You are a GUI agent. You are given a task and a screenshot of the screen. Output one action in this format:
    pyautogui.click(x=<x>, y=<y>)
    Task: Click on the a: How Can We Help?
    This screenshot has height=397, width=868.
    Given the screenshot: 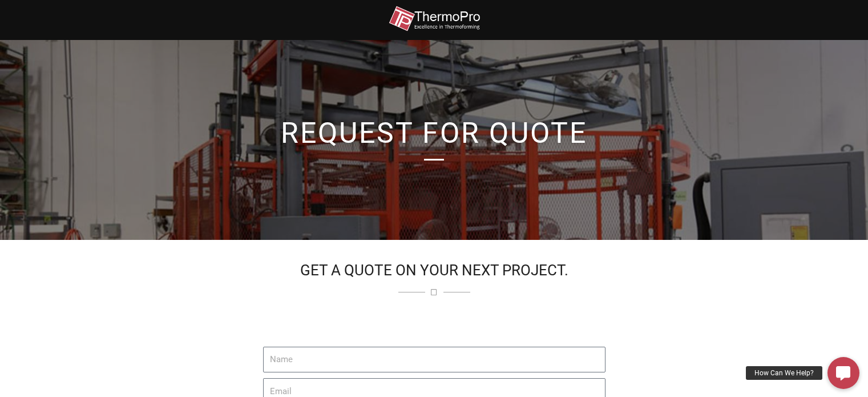 What is the action you would take?
    pyautogui.click(x=844, y=373)
    